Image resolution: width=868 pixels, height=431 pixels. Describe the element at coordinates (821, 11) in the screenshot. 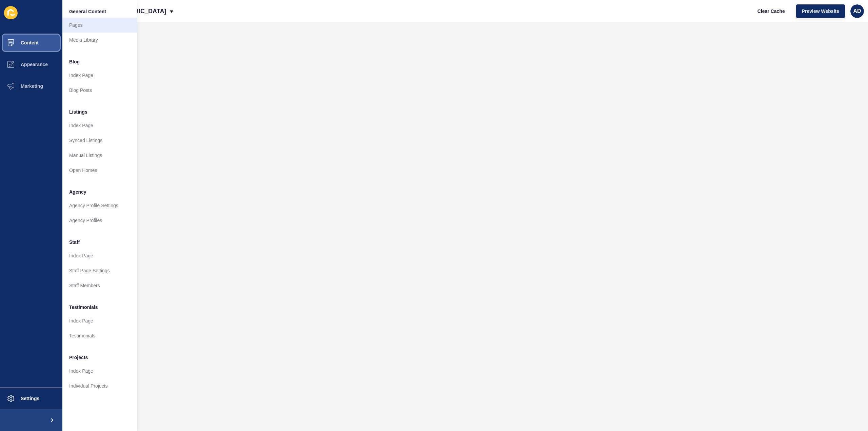

I see `button: Preview Website` at that location.